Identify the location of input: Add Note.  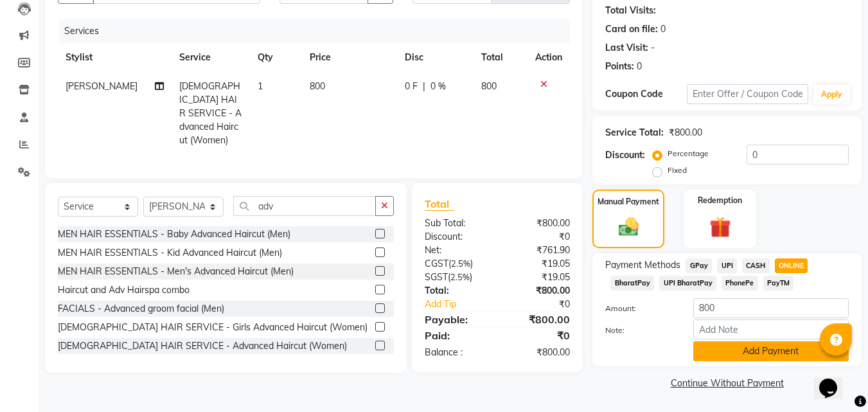
(771, 329).